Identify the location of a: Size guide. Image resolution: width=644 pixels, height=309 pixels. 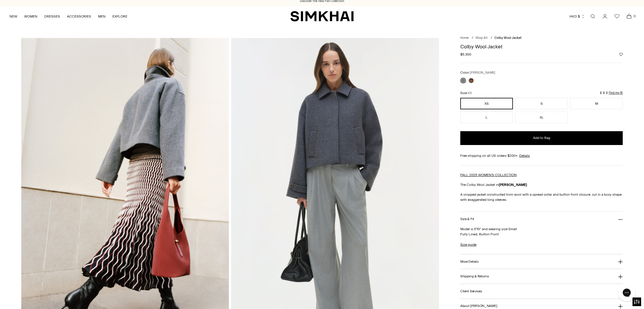
(468, 245).